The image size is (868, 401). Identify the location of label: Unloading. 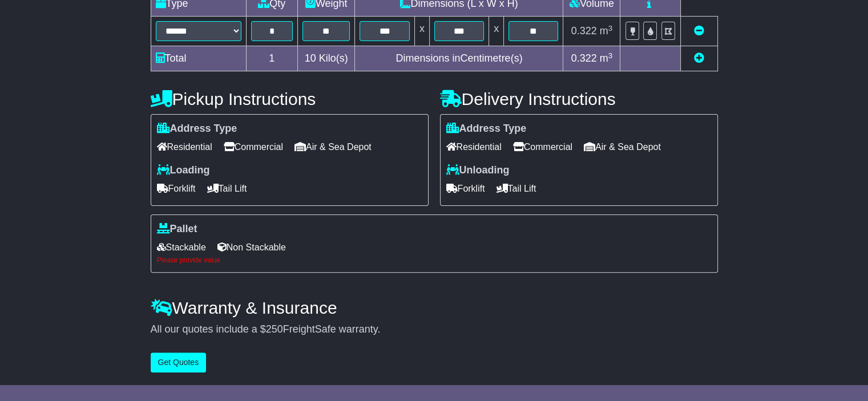
(478, 170).